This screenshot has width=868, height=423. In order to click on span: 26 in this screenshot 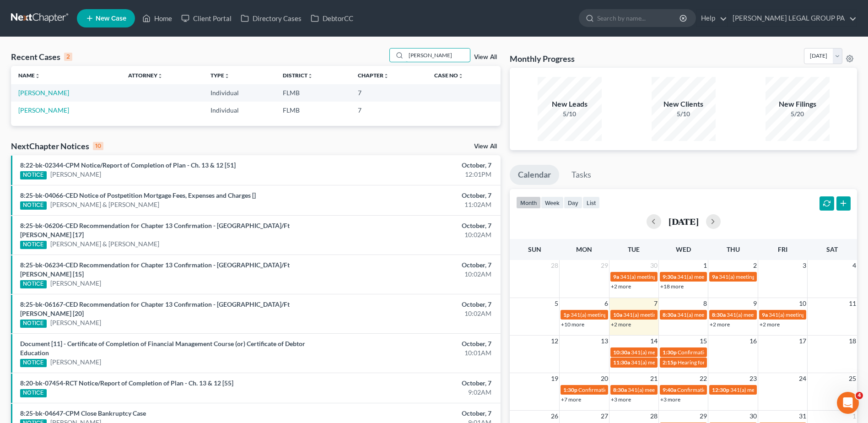, I will do `click(555, 416)`.